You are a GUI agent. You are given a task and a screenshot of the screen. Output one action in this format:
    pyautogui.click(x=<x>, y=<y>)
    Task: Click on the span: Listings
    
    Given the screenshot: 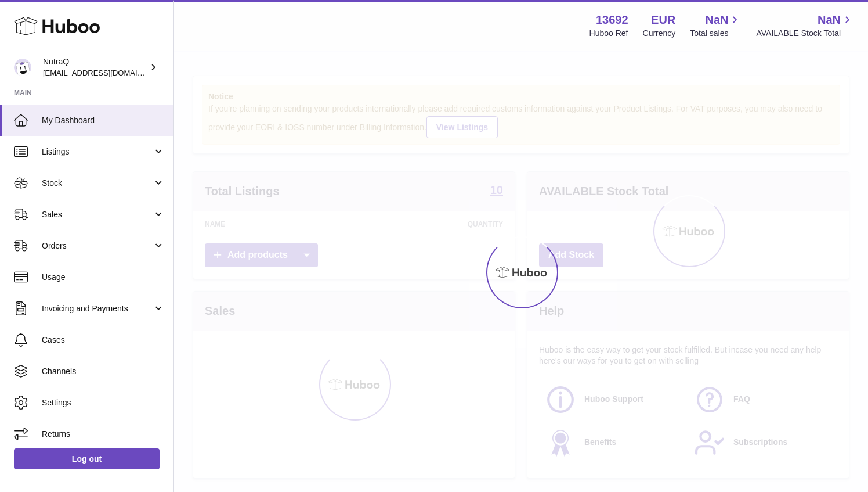 What is the action you would take?
    pyautogui.click(x=97, y=152)
    